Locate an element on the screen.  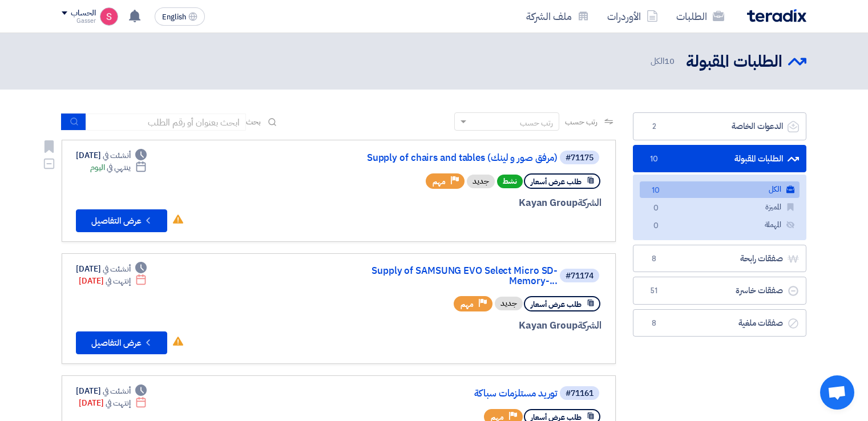
div: #71161 is located at coordinates (579, 394).